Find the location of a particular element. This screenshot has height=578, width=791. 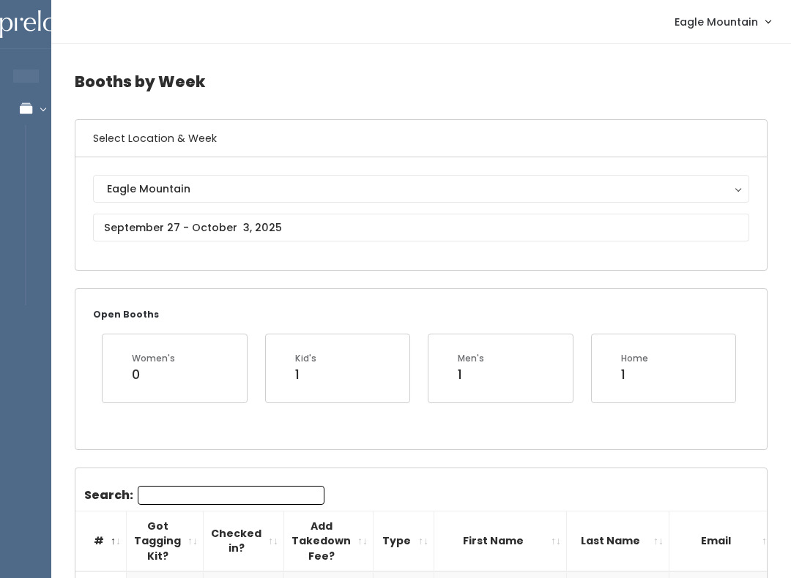

label: Search: is located at coordinates (204, 496).